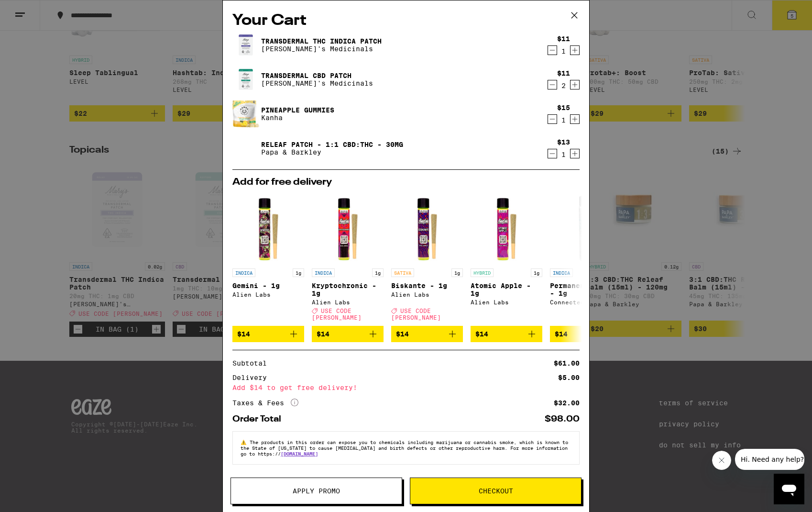  What do you see at coordinates (318, 75) in the screenshot?
I see `a: Transdermal CBD Patch` at bounding box center [318, 75].